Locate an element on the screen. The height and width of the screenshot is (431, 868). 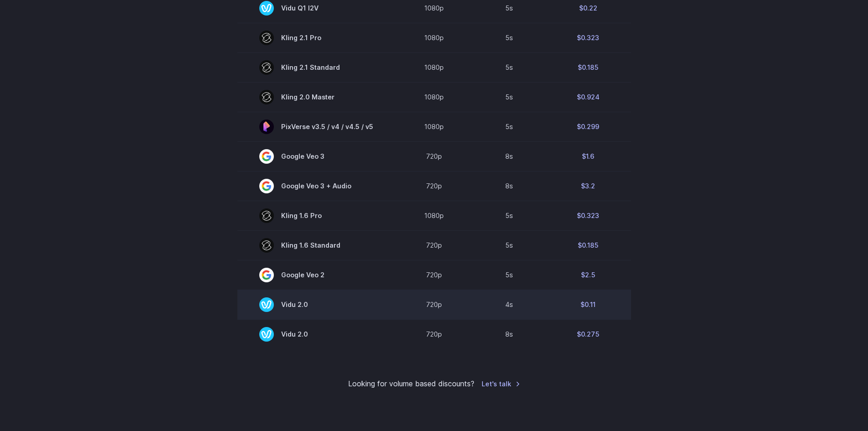
span: Google Veo 2 is located at coordinates (316, 275).